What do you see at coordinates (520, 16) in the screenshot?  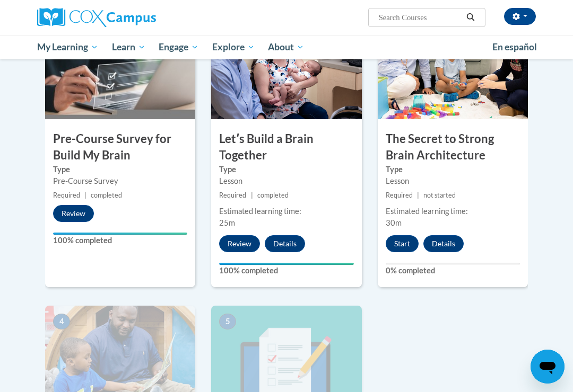 I see `button: Account Settings` at bounding box center [520, 16].